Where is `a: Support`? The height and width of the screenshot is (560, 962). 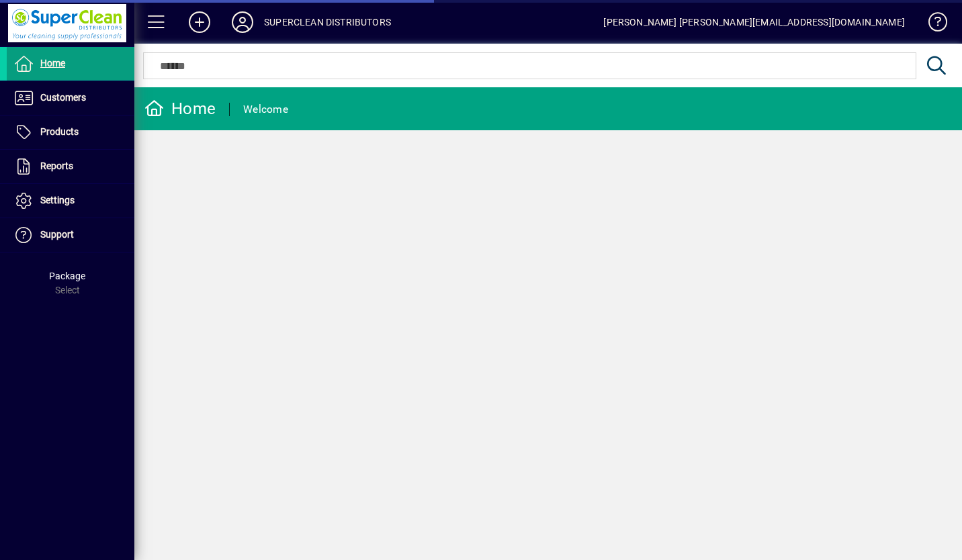
a: Support is located at coordinates (71, 235).